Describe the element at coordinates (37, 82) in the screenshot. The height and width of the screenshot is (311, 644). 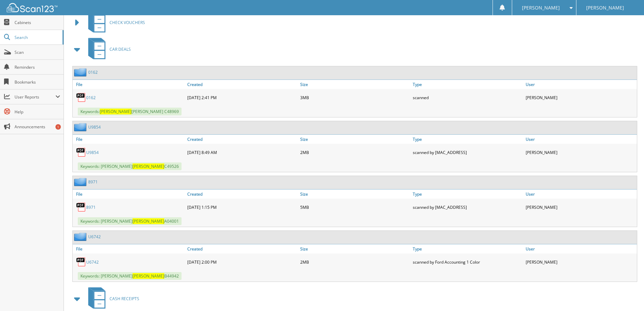
I see `span: Bookmarks` at that location.